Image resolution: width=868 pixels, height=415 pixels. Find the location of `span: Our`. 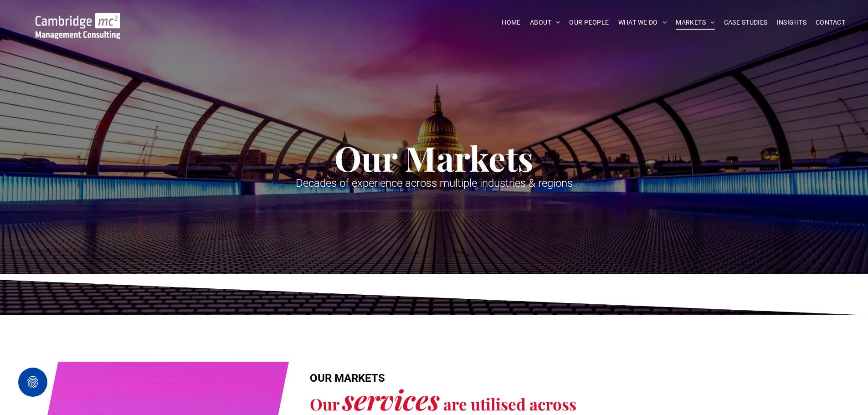

span: Our is located at coordinates (324, 403).